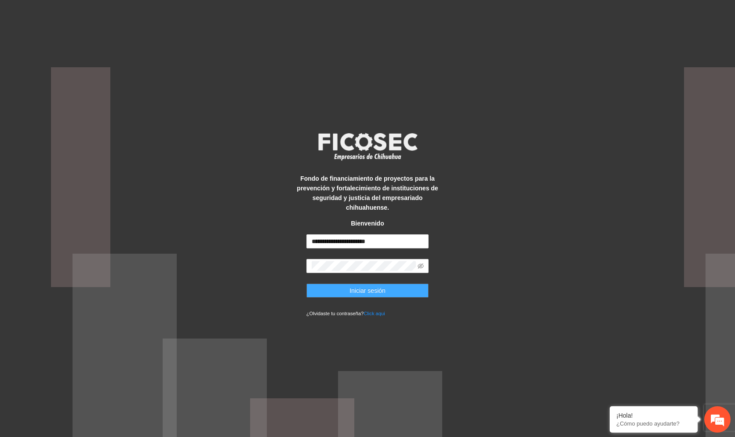 The height and width of the screenshot is (437, 735). Describe the element at coordinates (653, 423) in the screenshot. I see `p: ¿Cómo puedo ayudarte?` at that location.